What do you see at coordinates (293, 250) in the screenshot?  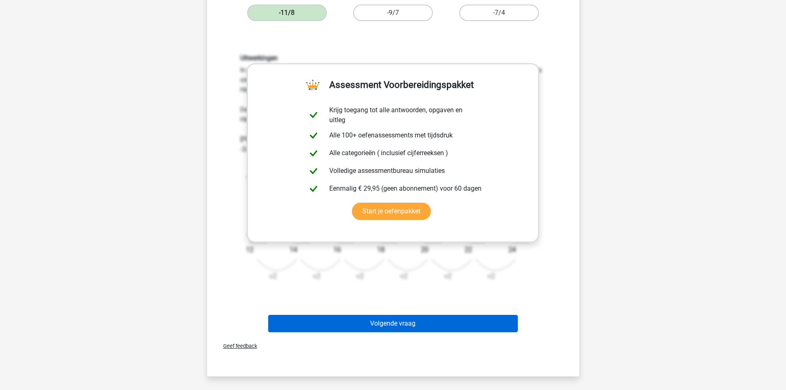 I see `text: 14` at bounding box center [293, 250].